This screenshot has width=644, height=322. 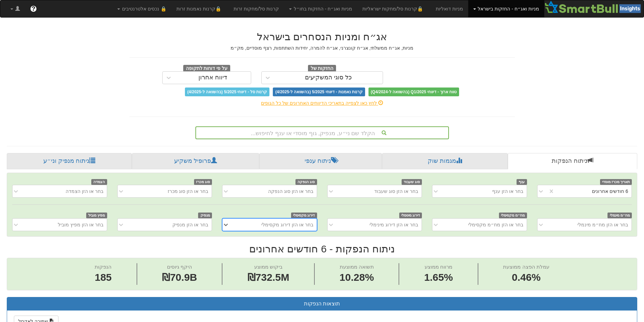 I want to click on div: בחר או הזן הצמדה, so click(x=84, y=191).